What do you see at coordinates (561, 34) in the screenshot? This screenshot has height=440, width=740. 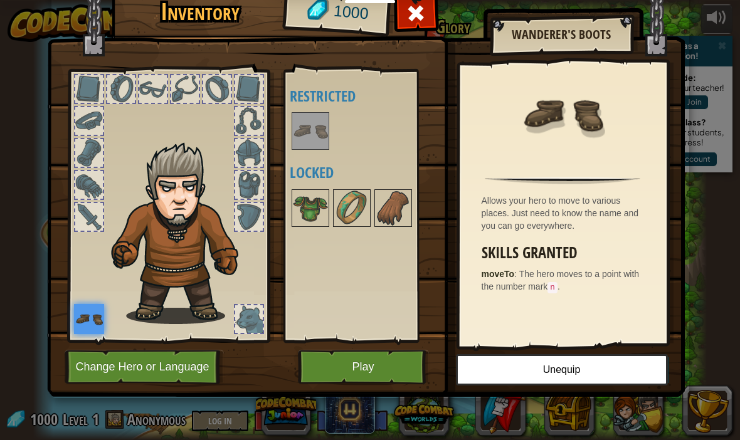 I see `h2: Wanderer's Boots` at bounding box center [561, 34].